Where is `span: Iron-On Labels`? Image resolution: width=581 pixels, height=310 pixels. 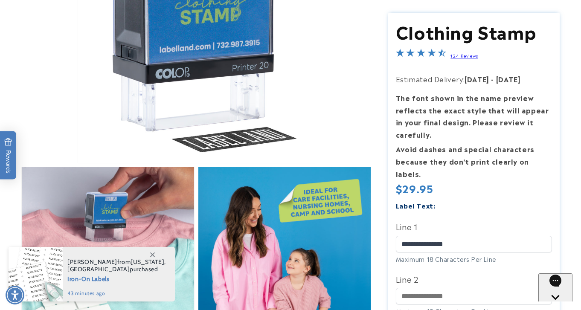 span: Iron-On Labels is located at coordinates (116, 278).